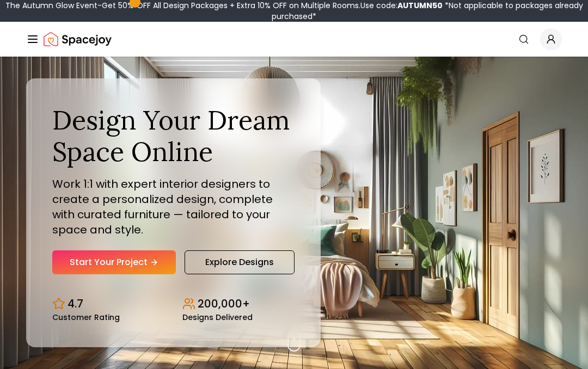  I want to click on a: Start Your Project, so click(114, 263).